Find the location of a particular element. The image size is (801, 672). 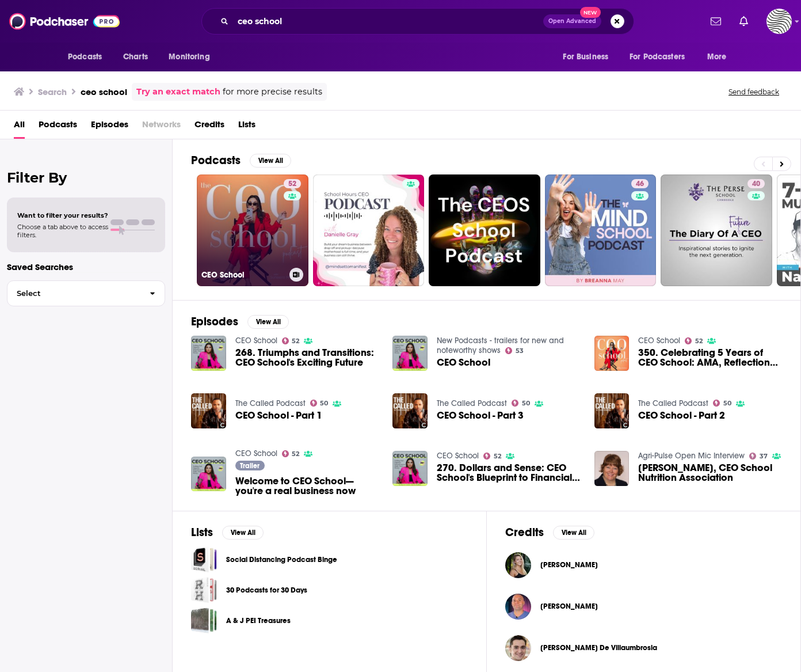

span: Networks is located at coordinates (161, 127).